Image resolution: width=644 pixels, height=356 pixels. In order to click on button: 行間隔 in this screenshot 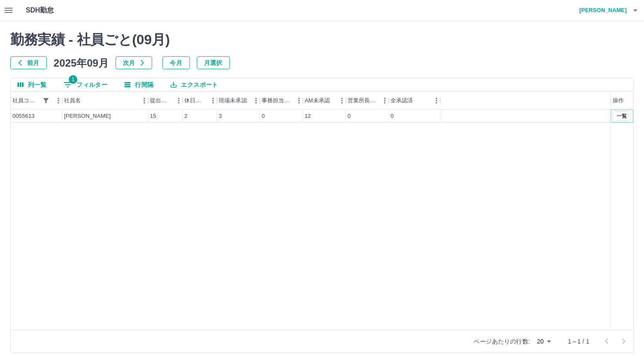, I will do `click(139, 85)`.